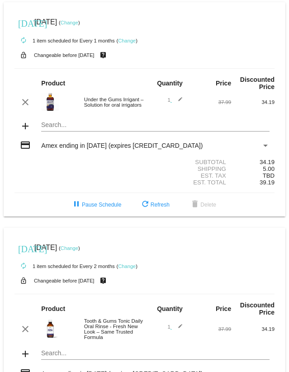  Describe the element at coordinates (112, 102) in the screenshot. I see `div: Under the Gums Irrigant – Solution for oral irrigators` at that location.